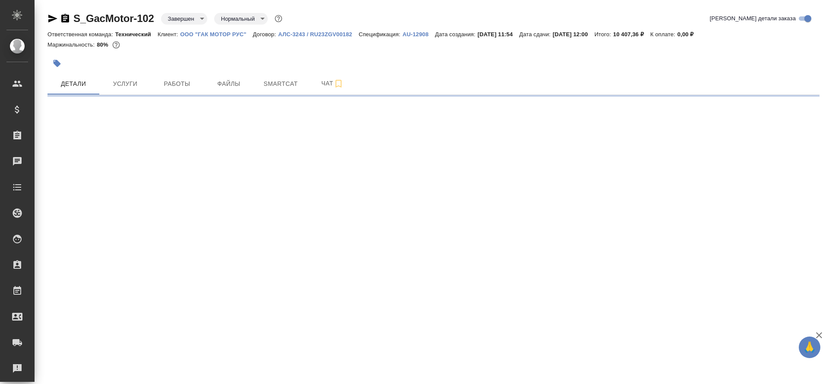  What do you see at coordinates (456, 34) in the screenshot?
I see `p: Дата создания:` at bounding box center [456, 34].